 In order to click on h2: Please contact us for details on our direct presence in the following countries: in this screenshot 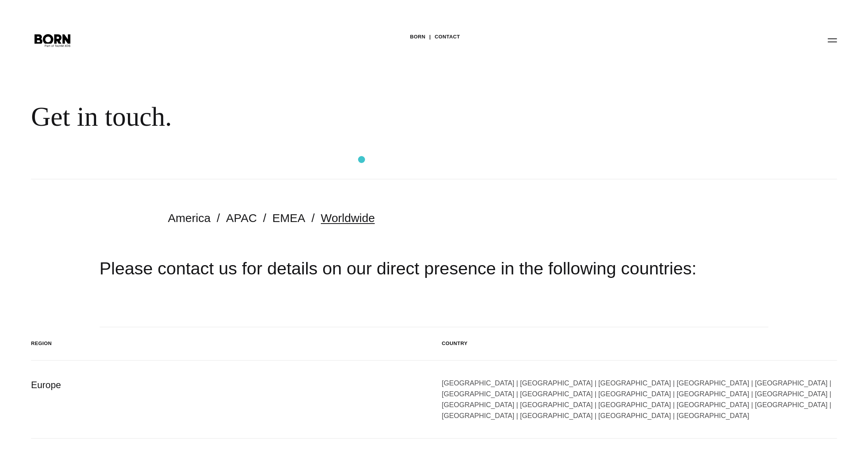, I will do `click(434, 268)`.